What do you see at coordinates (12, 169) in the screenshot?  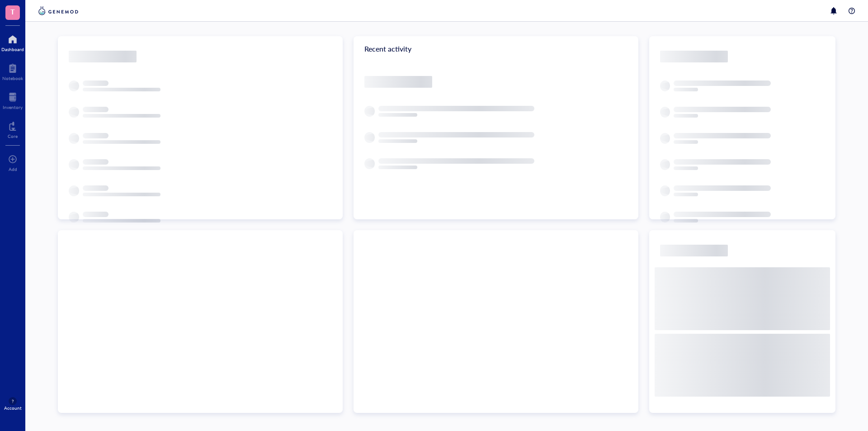 I see `div: Add` at bounding box center [12, 169].